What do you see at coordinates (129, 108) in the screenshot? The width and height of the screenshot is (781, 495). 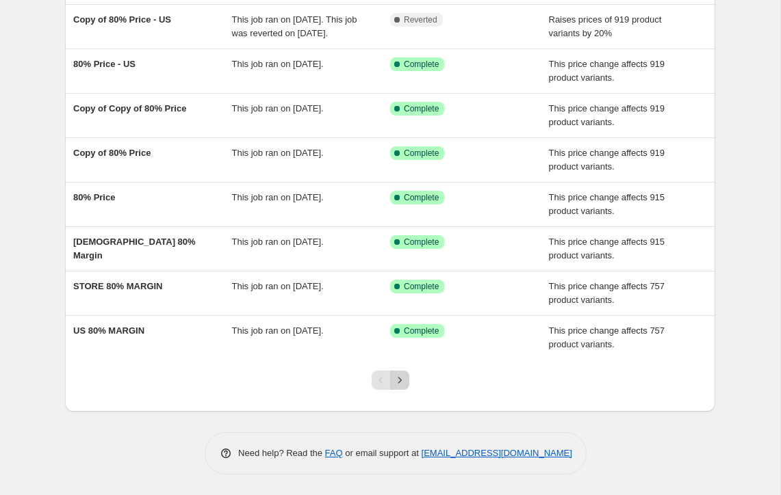 I see `span: Copy of Copy of 80% Price` at bounding box center [129, 108].